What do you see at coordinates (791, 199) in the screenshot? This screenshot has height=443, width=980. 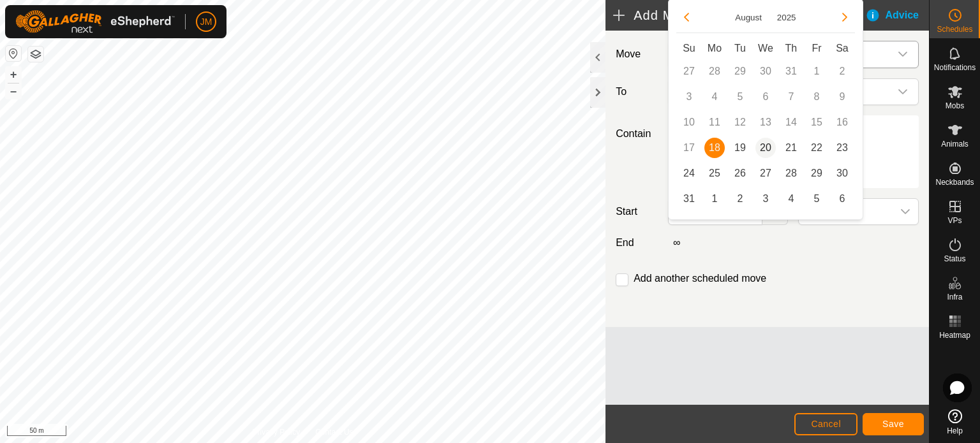 I see `td: 4` at bounding box center [791, 199].